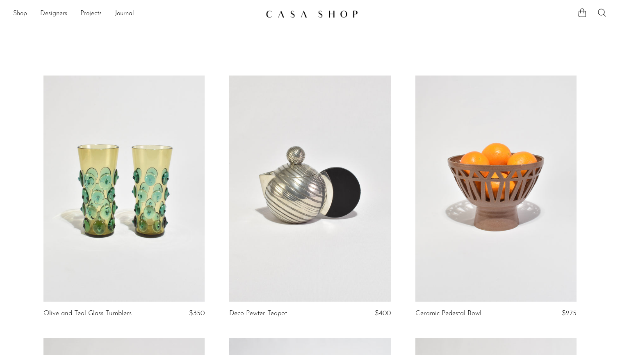 This screenshot has width=620, height=355. I want to click on a: Olive and Teal Glass Tumblers, so click(87, 313).